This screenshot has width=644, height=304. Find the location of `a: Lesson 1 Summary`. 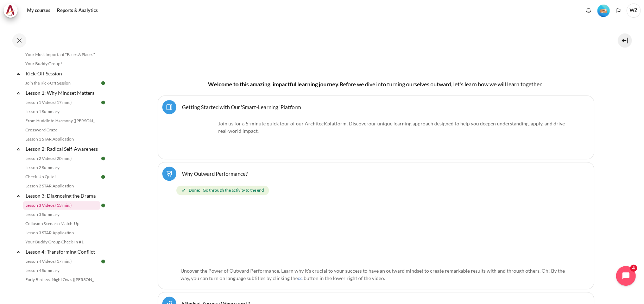

a: Lesson 1 Summary is located at coordinates (61, 112).